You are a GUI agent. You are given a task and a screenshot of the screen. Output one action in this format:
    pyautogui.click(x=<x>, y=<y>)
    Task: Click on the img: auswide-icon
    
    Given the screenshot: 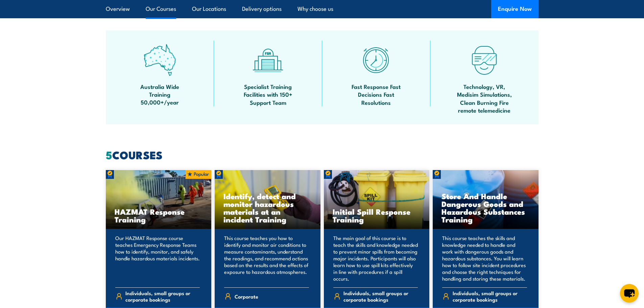 What is the action you would take?
    pyautogui.click(x=159, y=60)
    